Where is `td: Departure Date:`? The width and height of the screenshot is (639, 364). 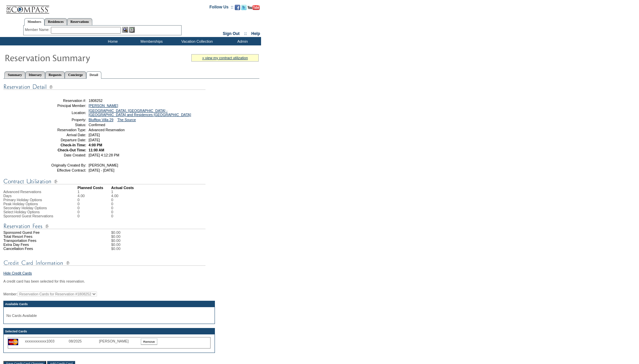
td: Departure Date: is located at coordinates (62, 140).